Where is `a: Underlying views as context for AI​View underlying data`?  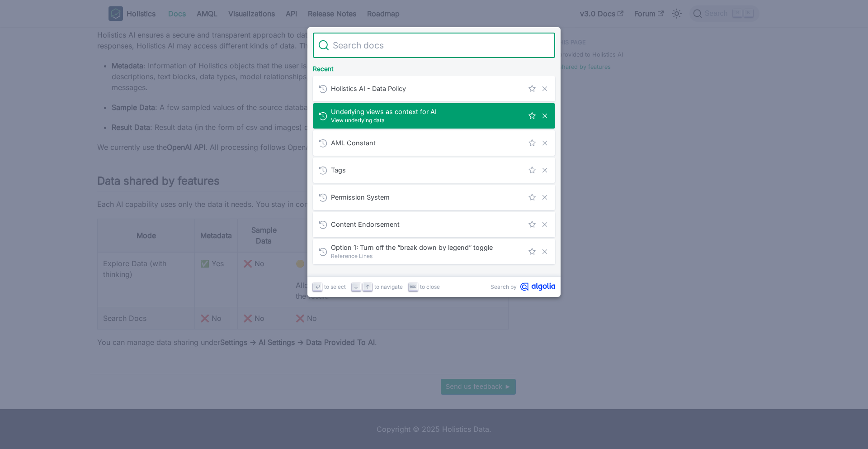 a: Underlying views as context for AI​View underlying data is located at coordinates (434, 116).